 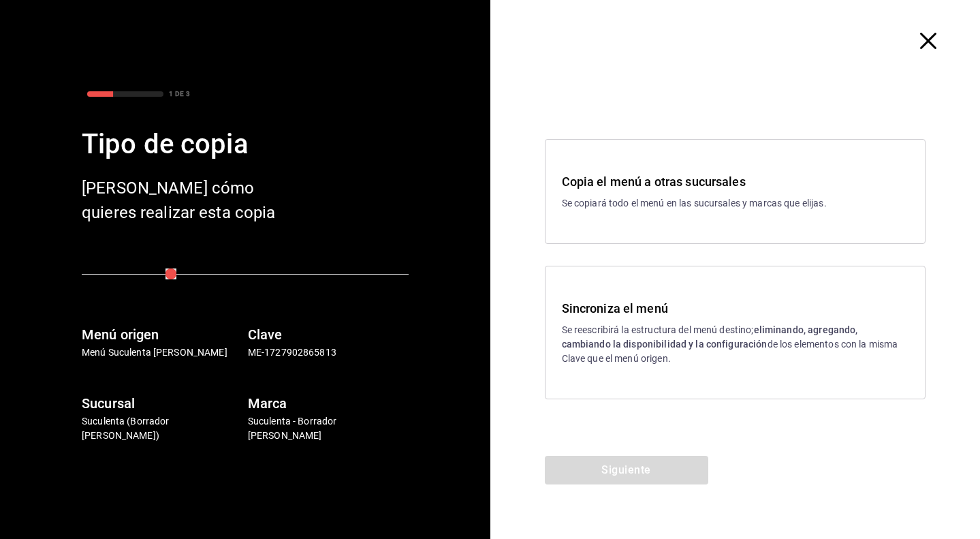 I want to click on h6: Menú origen, so click(x=162, y=334).